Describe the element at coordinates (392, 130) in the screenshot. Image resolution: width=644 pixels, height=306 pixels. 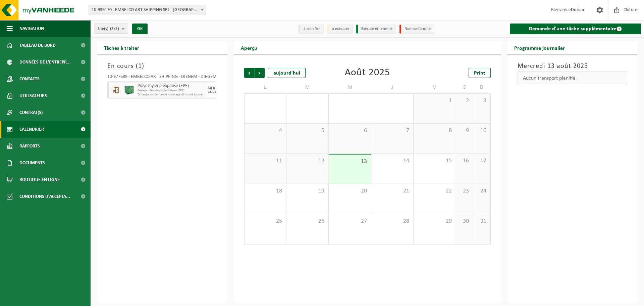
I see `span: 7` at that location.